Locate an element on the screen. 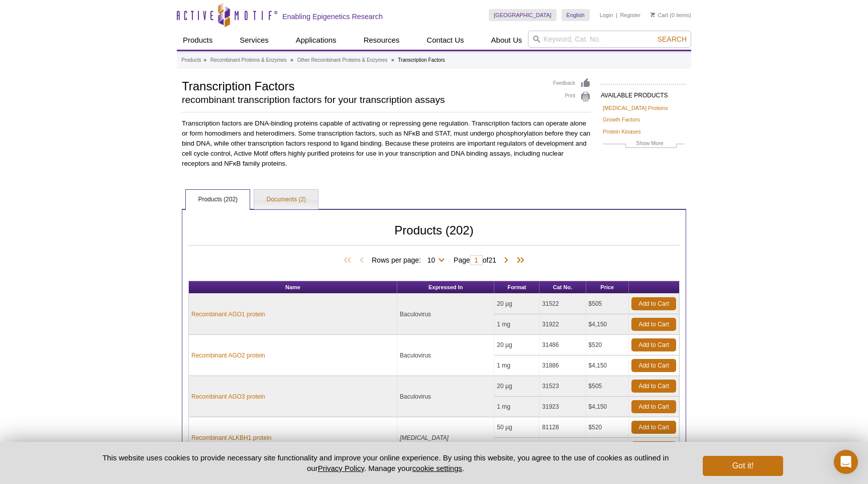  td: 31886 is located at coordinates (563, 366).